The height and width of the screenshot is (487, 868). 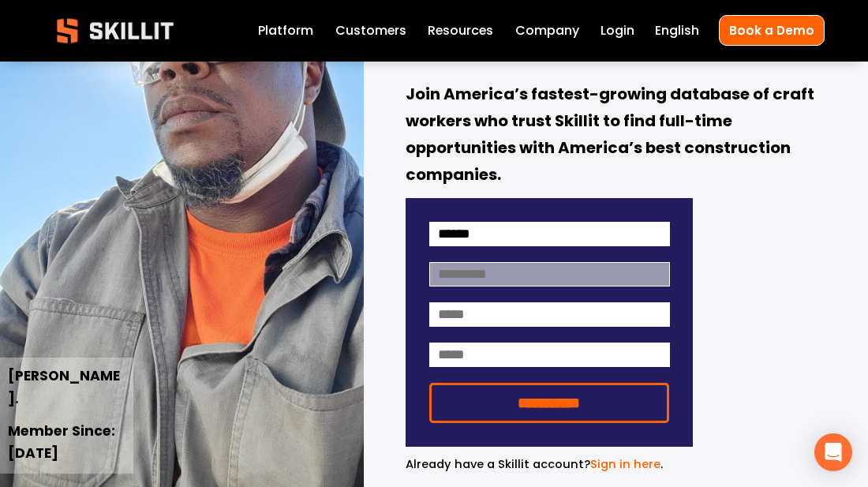 I want to click on a: Book a Demo, so click(x=772, y=30).